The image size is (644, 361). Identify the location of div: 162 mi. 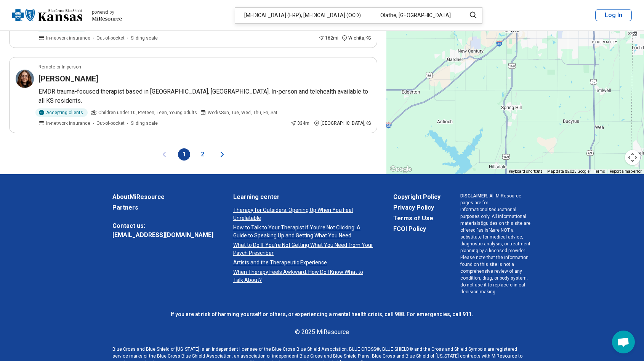
(328, 38).